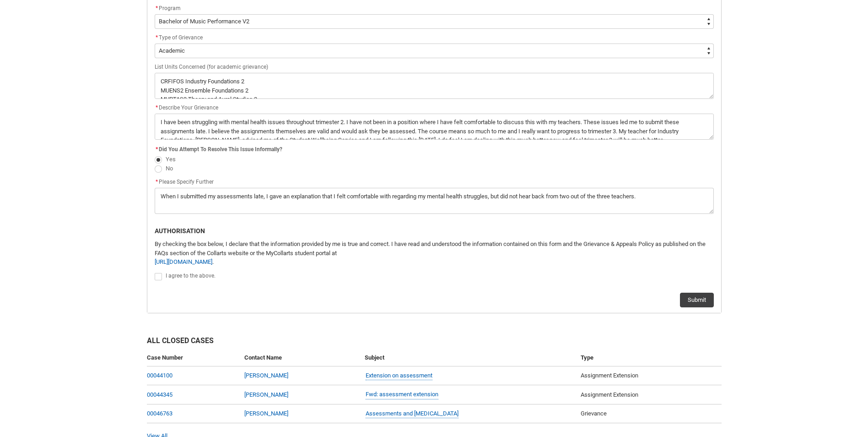 The height and width of the screenshot is (437, 868). What do you see at coordinates (191, 276) in the screenshot?
I see `span: I agree to the above.` at bounding box center [191, 276].